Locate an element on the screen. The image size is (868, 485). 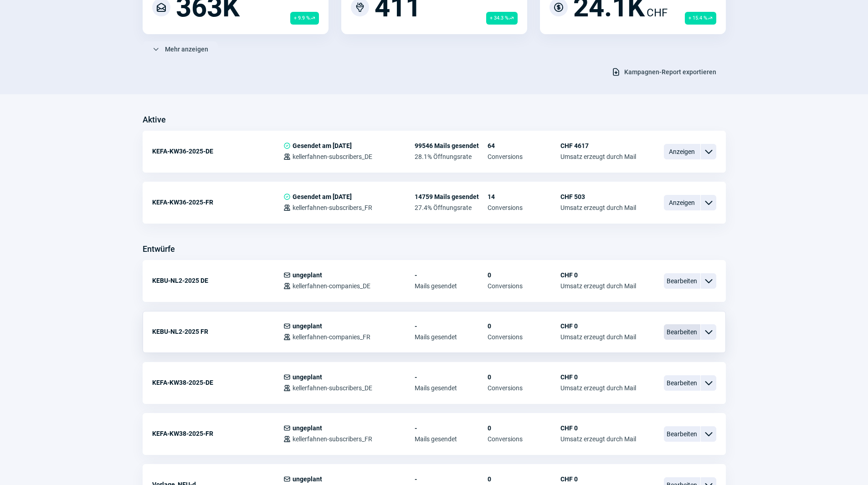
span: + 9.9 % is located at coordinates (304, 18).